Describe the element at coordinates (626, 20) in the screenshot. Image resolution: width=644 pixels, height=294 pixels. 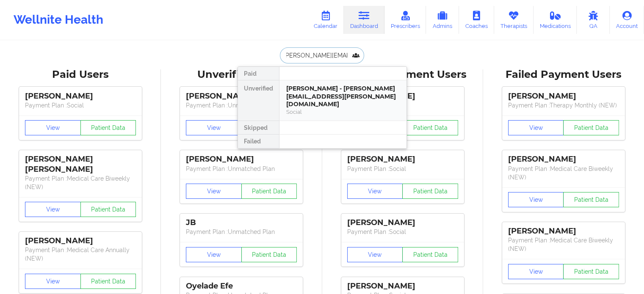
I see `a: Account` at that location.